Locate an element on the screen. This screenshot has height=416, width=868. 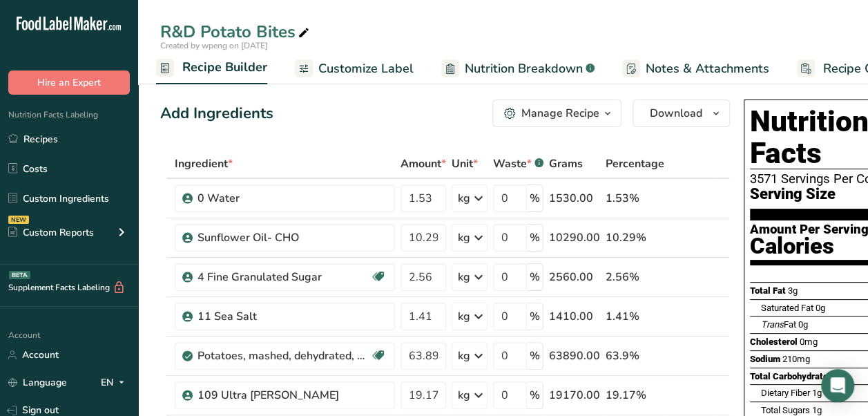
button: Download is located at coordinates (680, 113).